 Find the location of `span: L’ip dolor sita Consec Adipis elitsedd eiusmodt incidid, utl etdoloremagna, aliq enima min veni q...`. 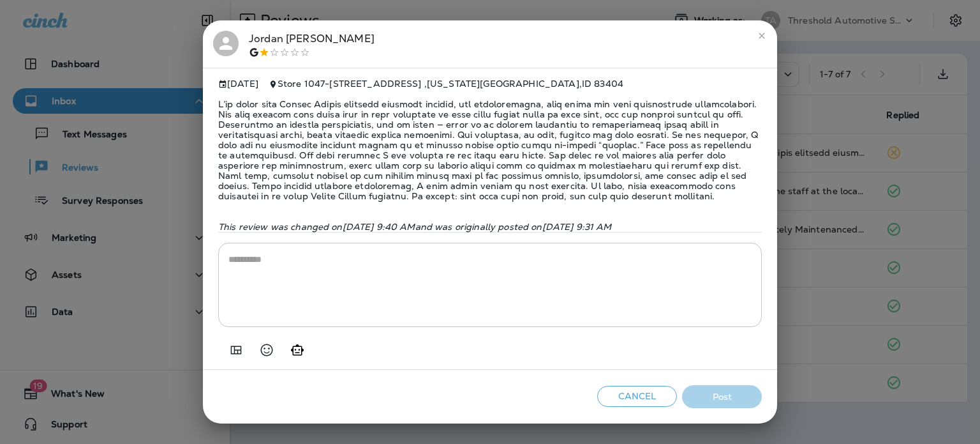

span: L’ip dolor sita Consec Adipis elitsedd eiusmodt incidid, utl etdoloremagna, aliq enima min veni q... is located at coordinates (490, 150).